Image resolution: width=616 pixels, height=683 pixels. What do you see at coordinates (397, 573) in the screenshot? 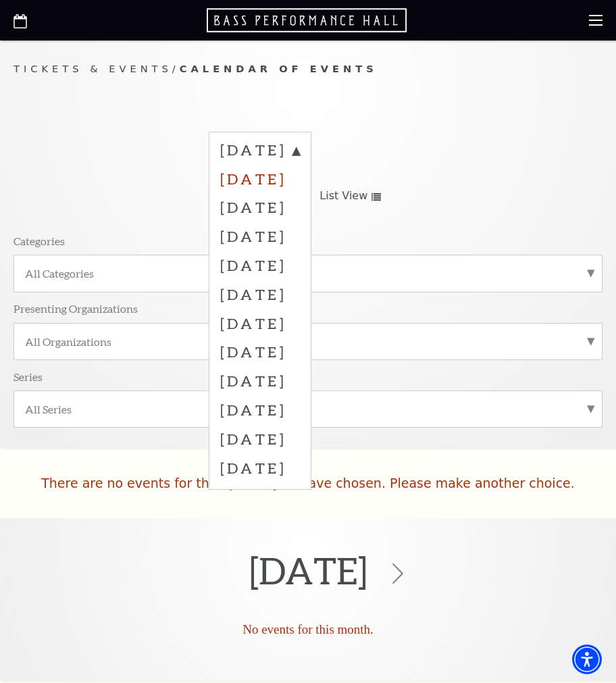
I see `svg: Click to view the next month` at bounding box center [397, 573].